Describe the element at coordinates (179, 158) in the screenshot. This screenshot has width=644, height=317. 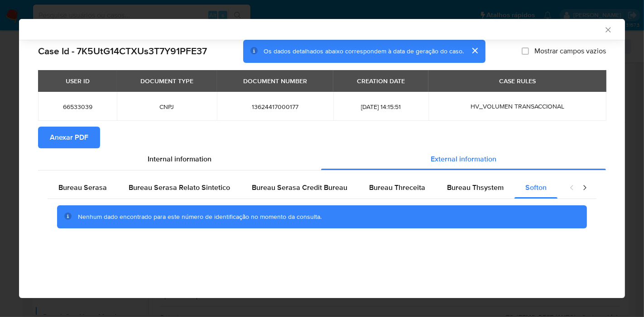
I see `span: Internal information` at that location.